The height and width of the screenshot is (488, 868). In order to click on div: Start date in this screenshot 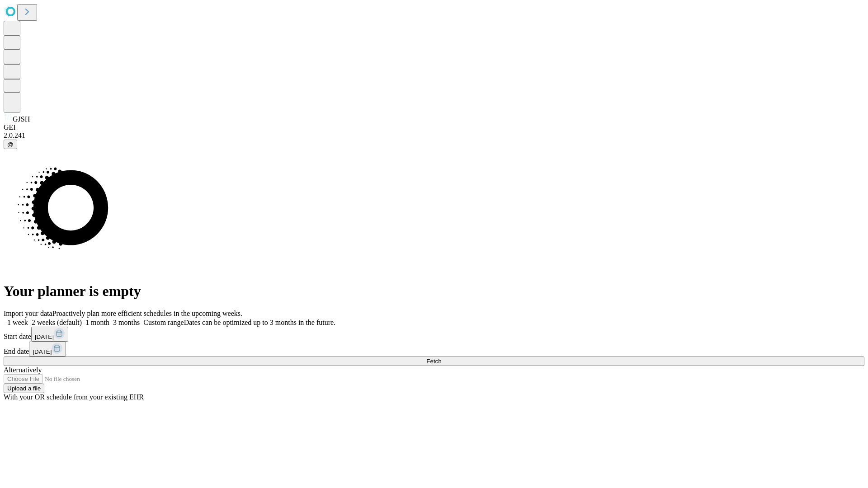, I will do `click(434, 334)`.